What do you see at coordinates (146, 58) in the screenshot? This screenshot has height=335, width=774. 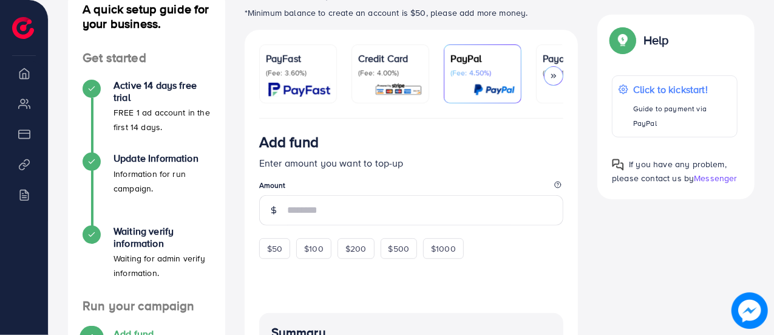 I see `h4: Get started` at bounding box center [146, 58].